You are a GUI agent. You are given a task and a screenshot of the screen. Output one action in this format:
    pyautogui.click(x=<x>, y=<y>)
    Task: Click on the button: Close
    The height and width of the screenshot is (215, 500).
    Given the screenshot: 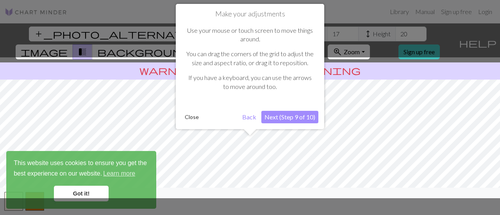 What is the action you would take?
    pyautogui.click(x=192, y=117)
    